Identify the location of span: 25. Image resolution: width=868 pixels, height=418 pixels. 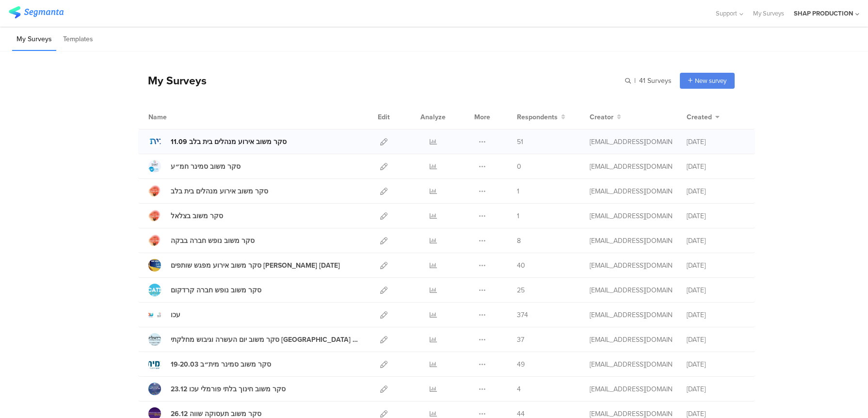
(521, 290).